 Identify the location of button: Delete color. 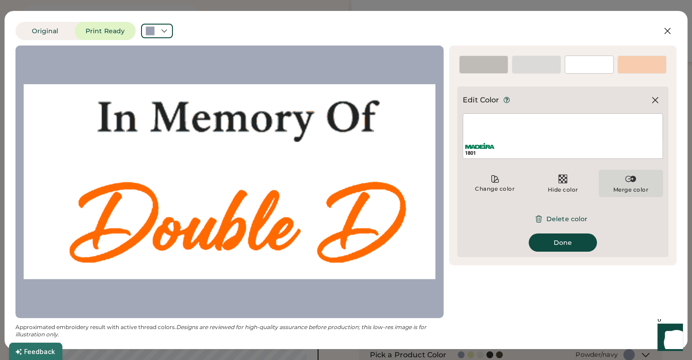
(563, 219).